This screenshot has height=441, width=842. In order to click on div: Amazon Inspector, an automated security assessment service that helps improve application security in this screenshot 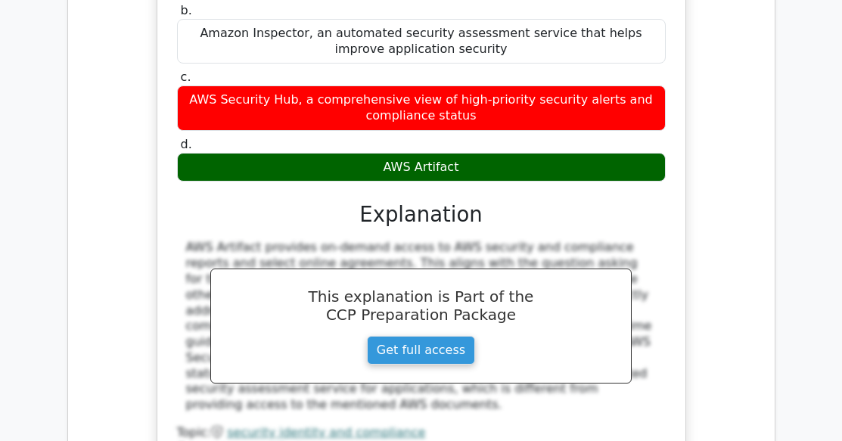, I will do `click(421, 42)`.